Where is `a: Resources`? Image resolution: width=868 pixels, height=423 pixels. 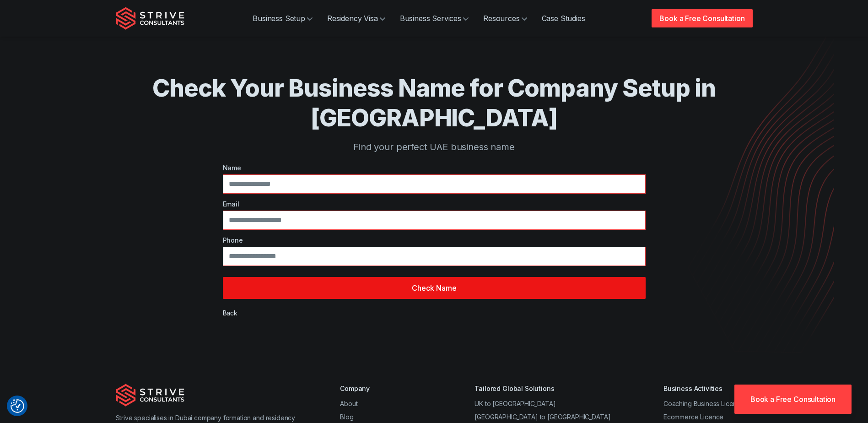
a: Resources is located at coordinates (505, 18).